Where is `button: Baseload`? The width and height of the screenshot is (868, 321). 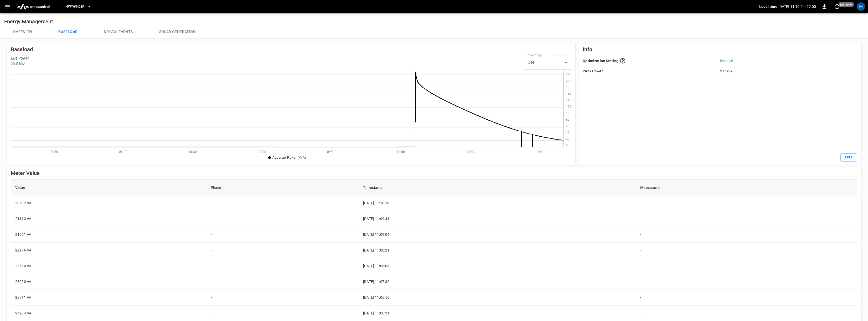 button: Baseload is located at coordinates (68, 32).